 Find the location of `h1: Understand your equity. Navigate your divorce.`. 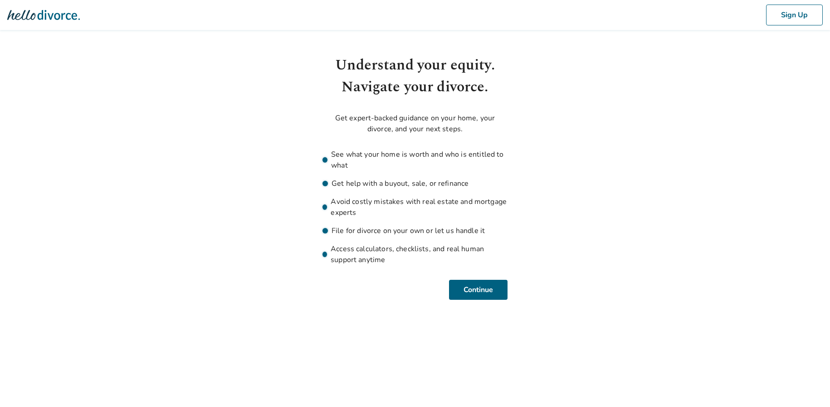

h1: Understand your equity. Navigate your divorce. is located at coordinates (415, 76).